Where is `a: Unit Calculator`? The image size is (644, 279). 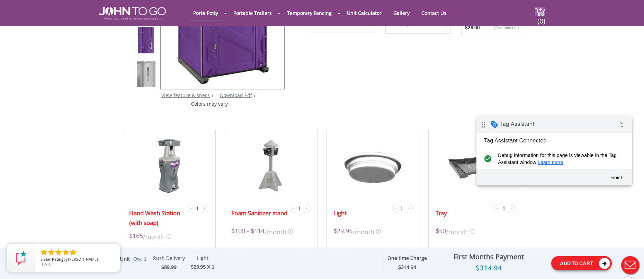
a: Unit Calculator is located at coordinates (364, 13).